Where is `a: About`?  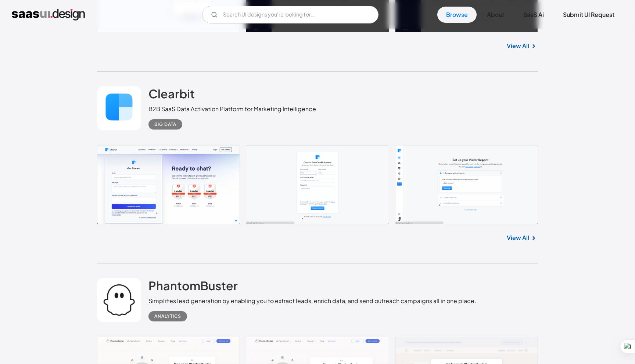 a: About is located at coordinates (495, 15).